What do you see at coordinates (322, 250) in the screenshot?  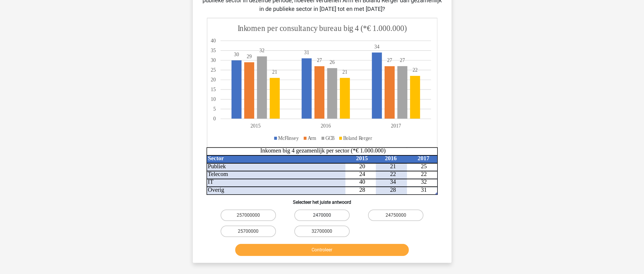 I see `button: Controleer` at bounding box center [322, 250].